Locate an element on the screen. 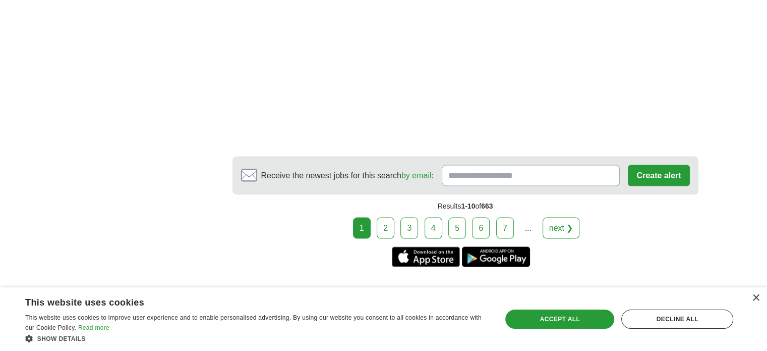 Image resolution: width=767 pixels, height=351 pixels. div: 1 is located at coordinates (362, 228).